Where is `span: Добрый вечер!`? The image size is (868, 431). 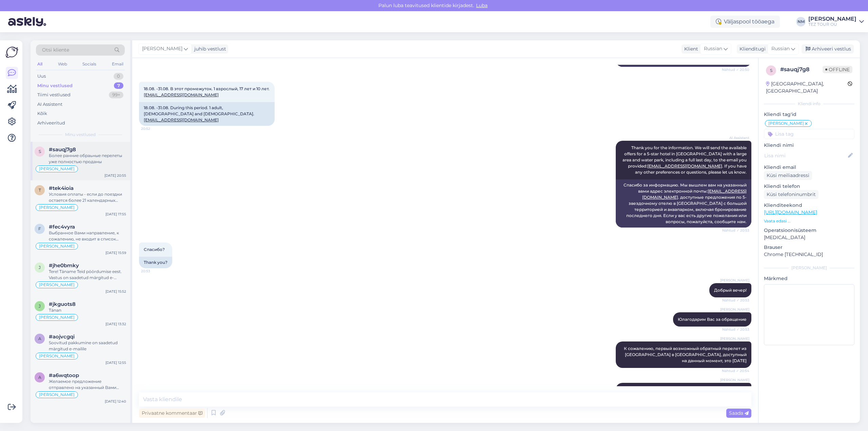
span: Добрый вечер! is located at coordinates (730, 290).